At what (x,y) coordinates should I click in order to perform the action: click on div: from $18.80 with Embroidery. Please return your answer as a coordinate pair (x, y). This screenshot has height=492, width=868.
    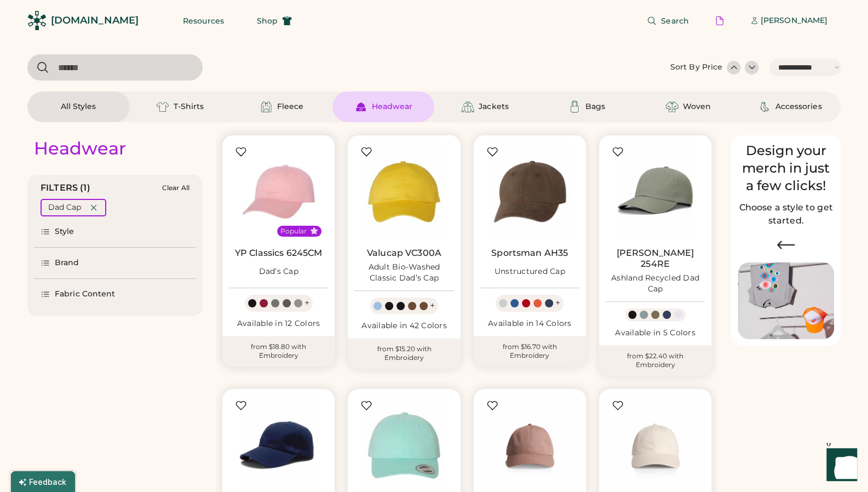
    Looking at the image, I should click on (279, 351).